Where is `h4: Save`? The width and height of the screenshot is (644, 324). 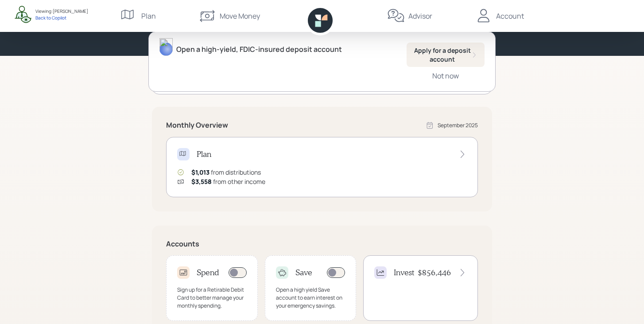
h4: Save is located at coordinates (303, 273).